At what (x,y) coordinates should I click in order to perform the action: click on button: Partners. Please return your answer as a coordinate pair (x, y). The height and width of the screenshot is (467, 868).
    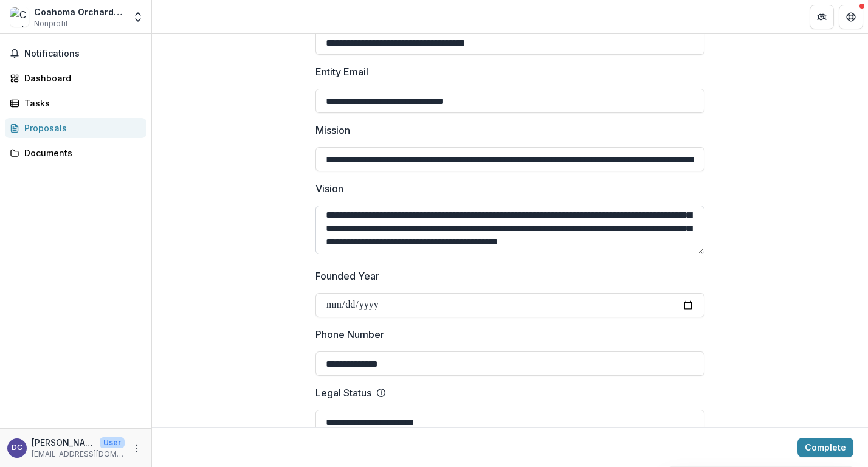
    Looking at the image, I should click on (822, 17).